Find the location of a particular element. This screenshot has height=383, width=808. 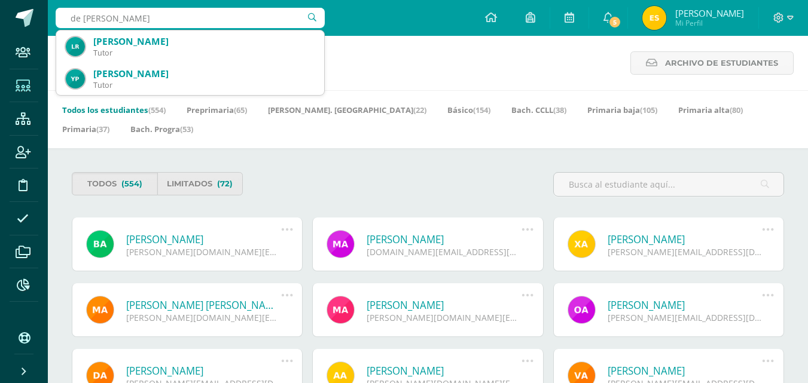

span: Mi Perfil is located at coordinates (709, 23).